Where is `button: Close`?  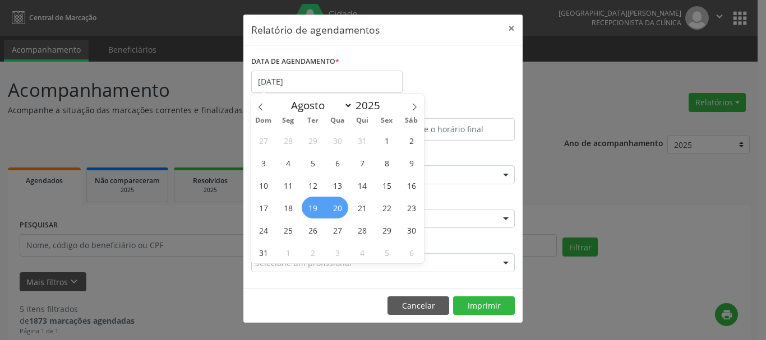
button: Close is located at coordinates (511, 28).